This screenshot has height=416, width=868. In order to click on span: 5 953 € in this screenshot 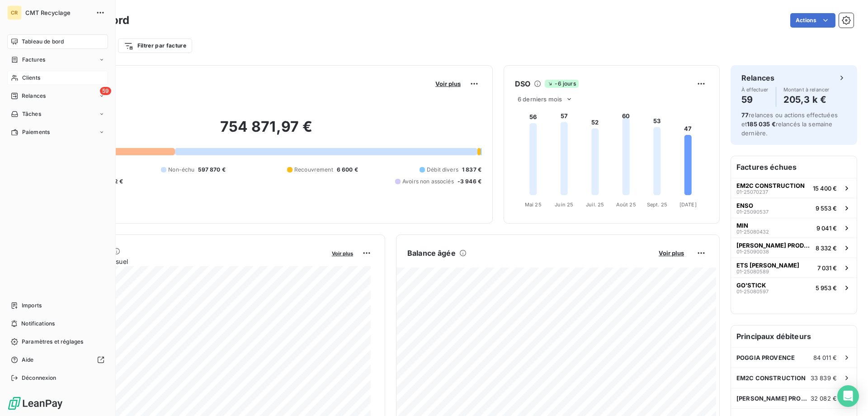, I will do `click(826, 288)`.